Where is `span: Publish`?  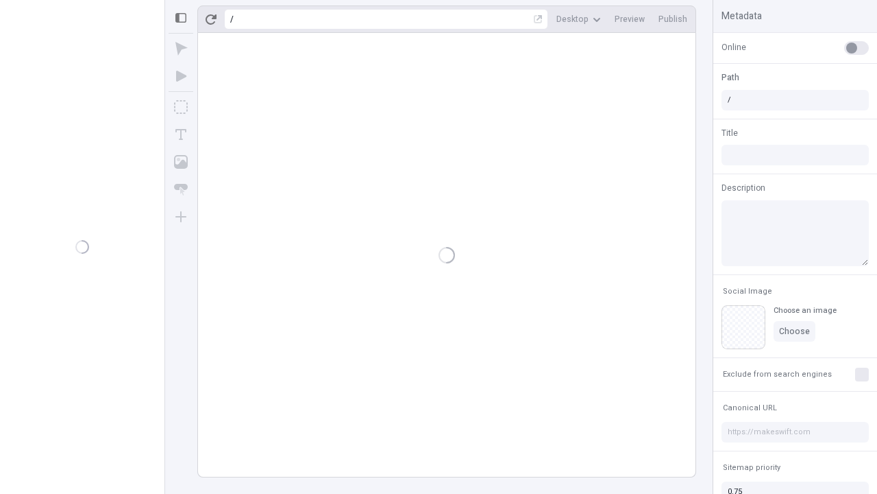
span: Publish is located at coordinates (673, 19).